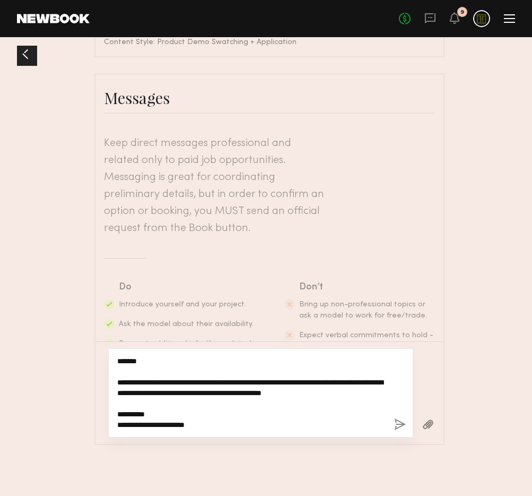 This screenshot has width=532, height=496. What do you see at coordinates (183, 304) in the screenshot?
I see `span: Introduce yourself and your project.` at bounding box center [183, 304].